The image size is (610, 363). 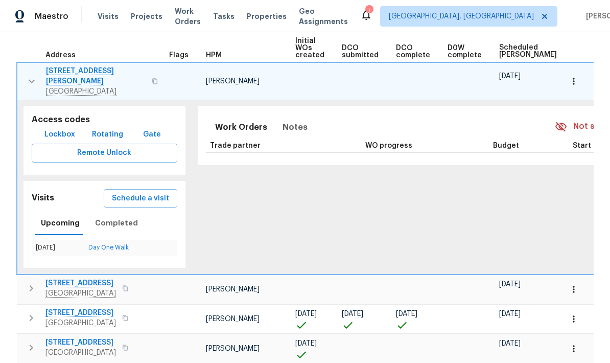 I want to click on h5: Visits, so click(x=43, y=198).